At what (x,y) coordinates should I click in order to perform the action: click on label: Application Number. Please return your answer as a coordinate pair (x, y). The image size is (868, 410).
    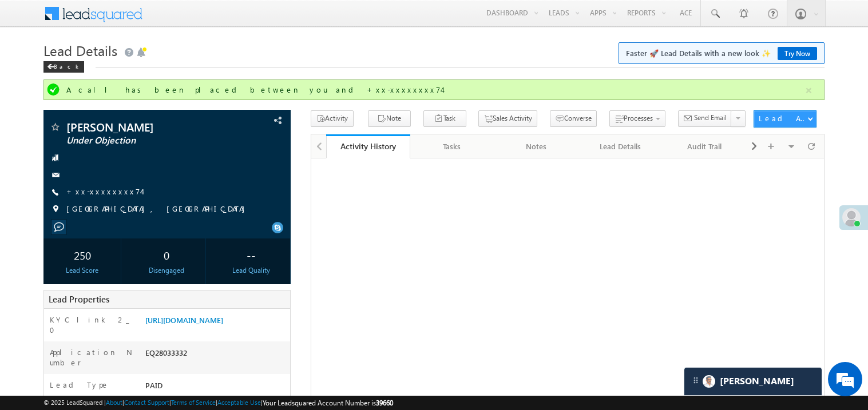
    Looking at the image, I should click on (92, 358).